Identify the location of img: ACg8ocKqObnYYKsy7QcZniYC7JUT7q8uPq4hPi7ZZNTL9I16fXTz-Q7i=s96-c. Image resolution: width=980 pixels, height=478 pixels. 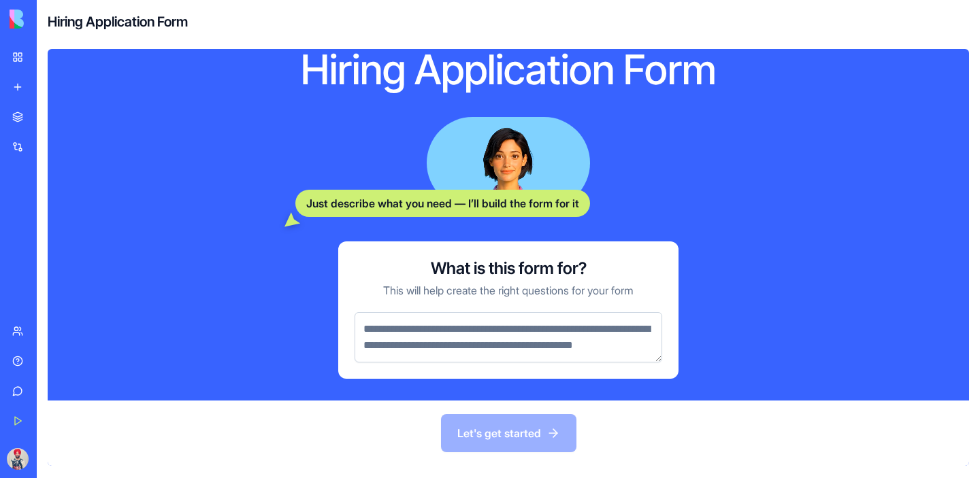
(18, 459).